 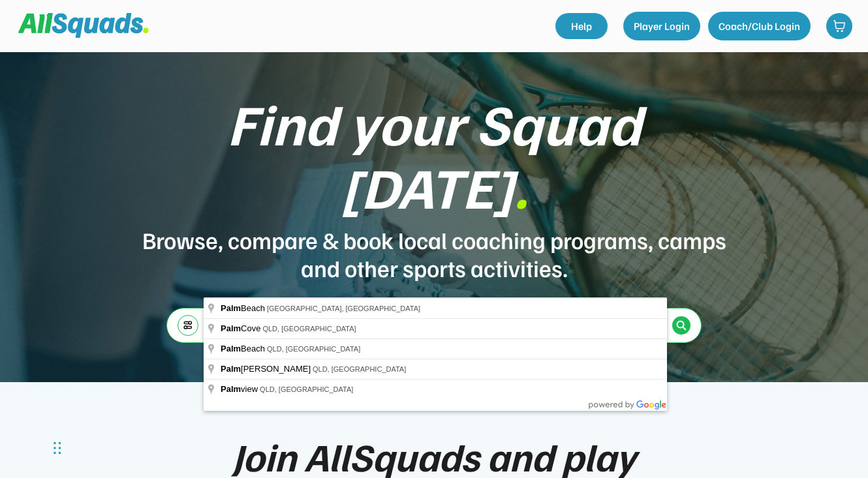 What do you see at coordinates (662, 26) in the screenshot?
I see `button: Player Login` at bounding box center [662, 26].